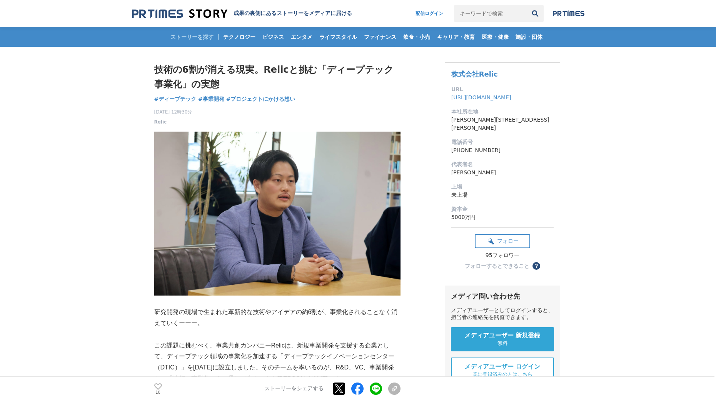 The width and height of the screenshot is (716, 401). I want to click on img: thumbnail_5c107ec0-02d7-11f0-b630-2780875bec81.png, so click(277, 214).